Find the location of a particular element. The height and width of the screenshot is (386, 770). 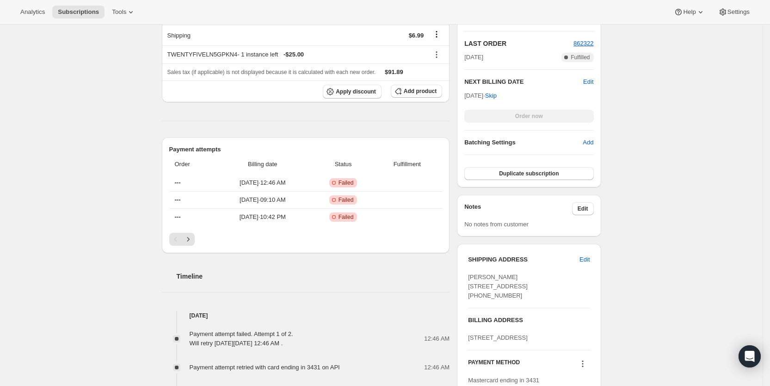

div: TWENTYFIVELN5GPKN4 - 1 instance left is located at coordinates (295, 55).